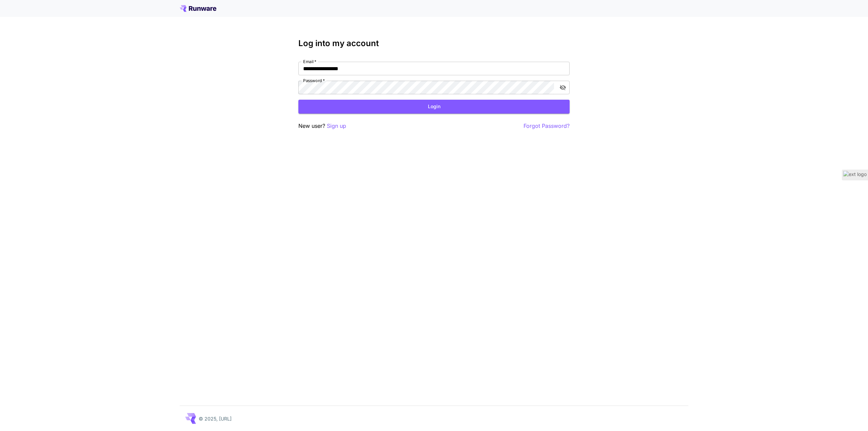  I want to click on button: Login, so click(434, 106).